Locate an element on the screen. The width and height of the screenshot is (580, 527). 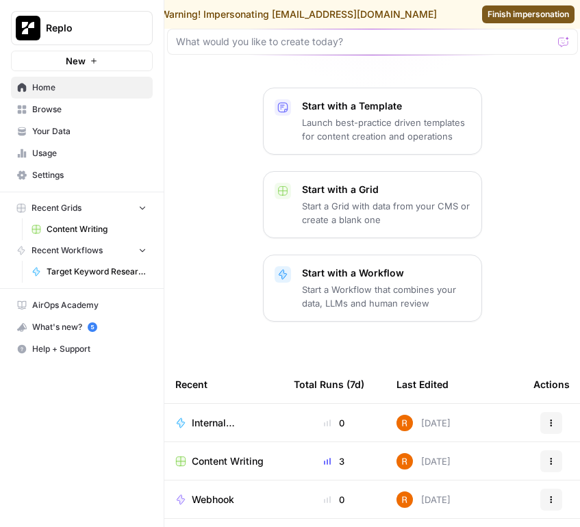
a: AirOps Academy is located at coordinates (81, 305).